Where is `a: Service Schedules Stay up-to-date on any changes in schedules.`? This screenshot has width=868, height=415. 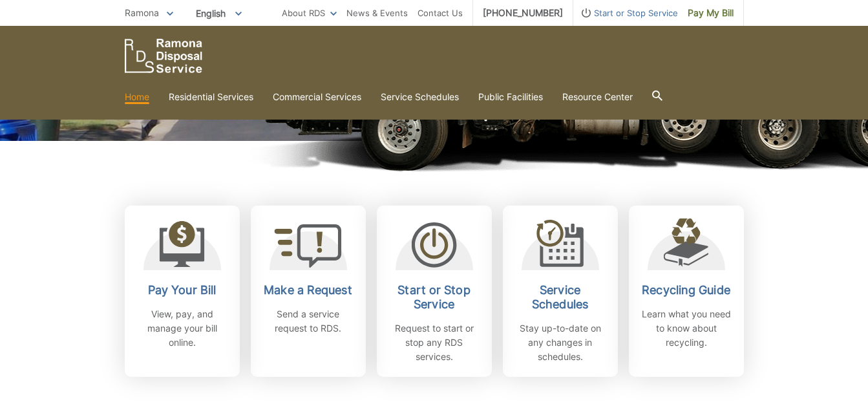 a: Service Schedules Stay up-to-date on any changes in schedules. is located at coordinates (560, 291).